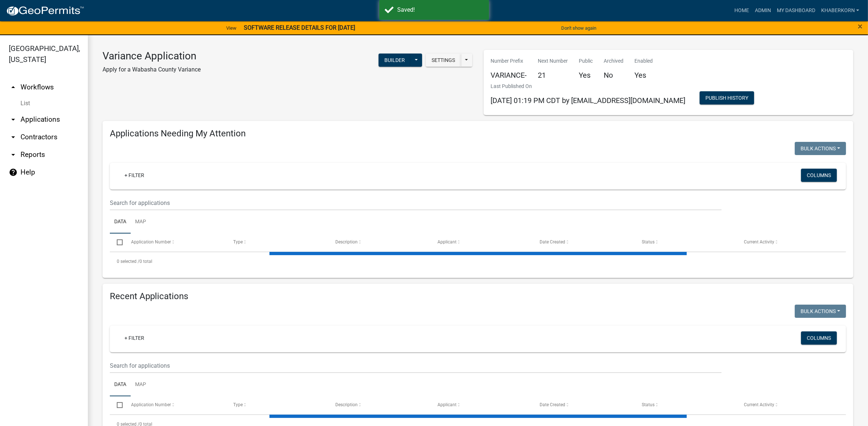 This screenshot has width=868, height=426. What do you see at coordinates (128, 261) in the screenshot?
I see `span: 0 selected /` at bounding box center [128, 261].